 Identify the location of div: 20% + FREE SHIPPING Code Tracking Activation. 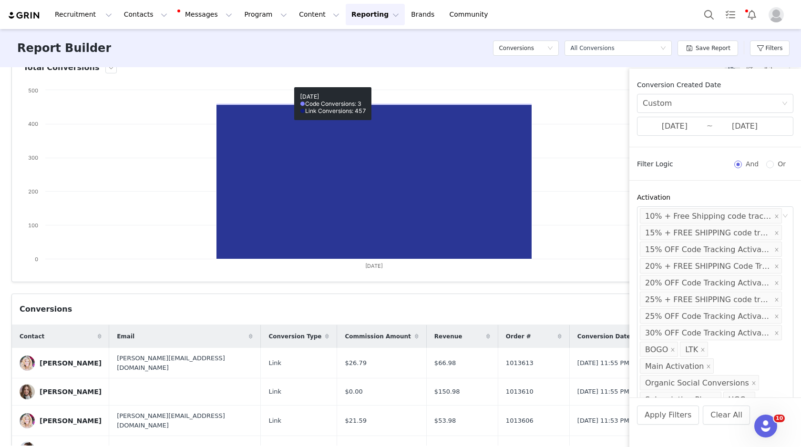
(709, 267).